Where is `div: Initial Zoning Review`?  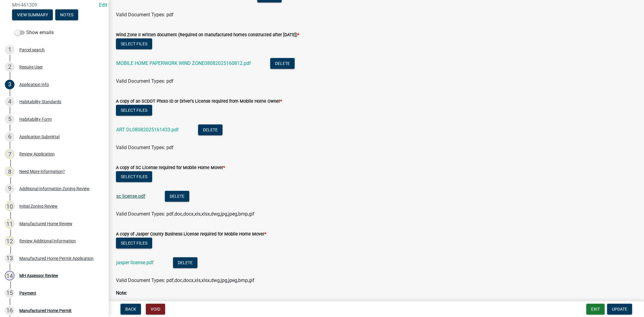
div: Initial Zoning Review is located at coordinates (38, 207).